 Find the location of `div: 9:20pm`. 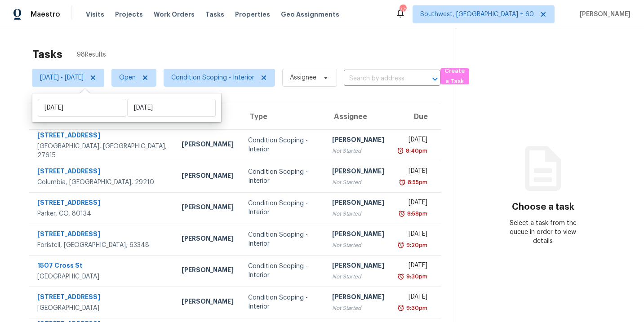

div: 9:20pm is located at coordinates (415, 245).